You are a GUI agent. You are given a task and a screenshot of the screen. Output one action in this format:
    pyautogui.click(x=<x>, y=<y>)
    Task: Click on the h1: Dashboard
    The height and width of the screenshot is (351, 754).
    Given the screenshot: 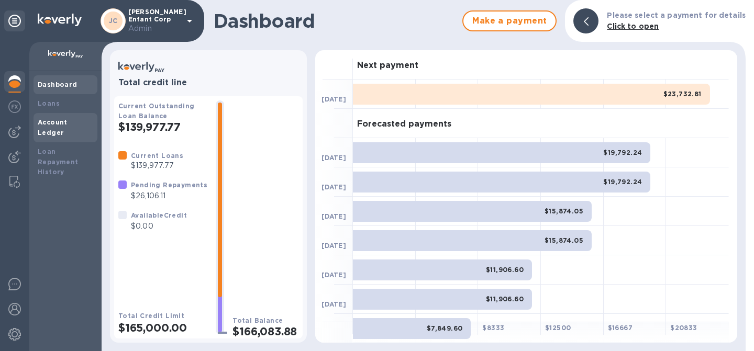 What is the action you would take?
    pyautogui.click(x=335, y=21)
    